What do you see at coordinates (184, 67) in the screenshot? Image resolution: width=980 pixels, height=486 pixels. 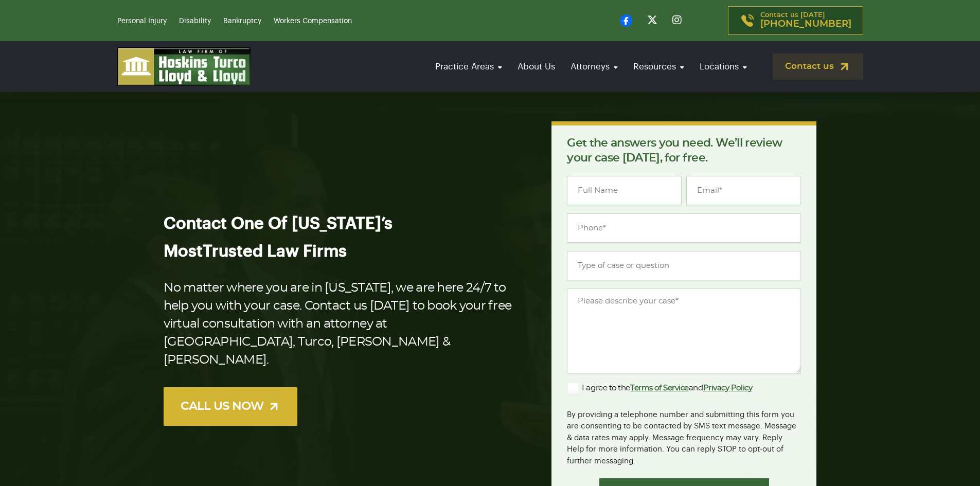 I see `img: logo` at bounding box center [184, 67].